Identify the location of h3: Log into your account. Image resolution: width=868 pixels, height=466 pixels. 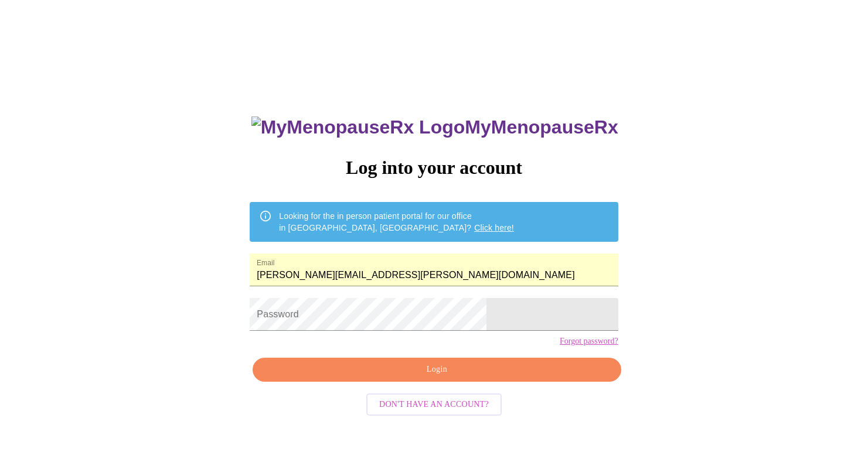
(434, 167).